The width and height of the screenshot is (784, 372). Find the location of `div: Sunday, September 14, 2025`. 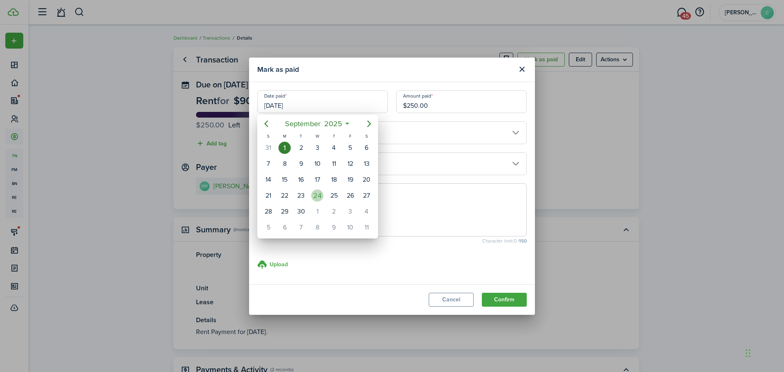

div: Sunday, September 14, 2025 is located at coordinates (268, 180).